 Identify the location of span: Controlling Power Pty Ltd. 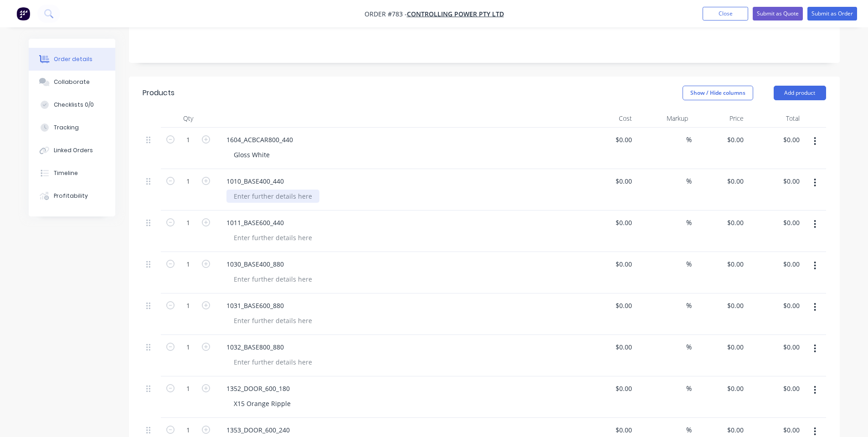
(455, 14).